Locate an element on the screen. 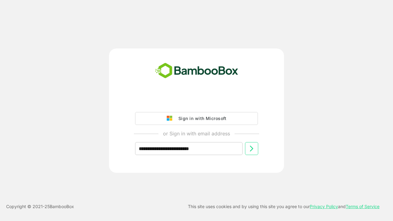 The height and width of the screenshot is (221, 393). p: or Sign in with email address is located at coordinates (197, 134).